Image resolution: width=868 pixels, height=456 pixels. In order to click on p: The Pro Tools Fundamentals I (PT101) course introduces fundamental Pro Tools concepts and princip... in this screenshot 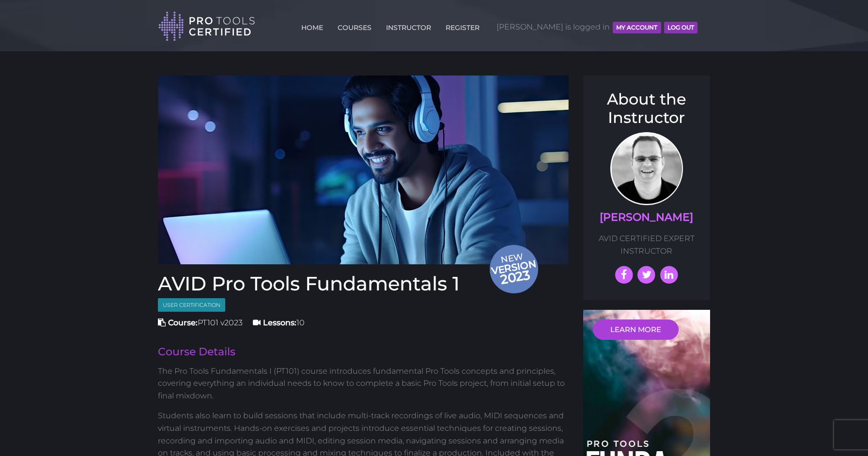, I will do `click(363, 384)`.